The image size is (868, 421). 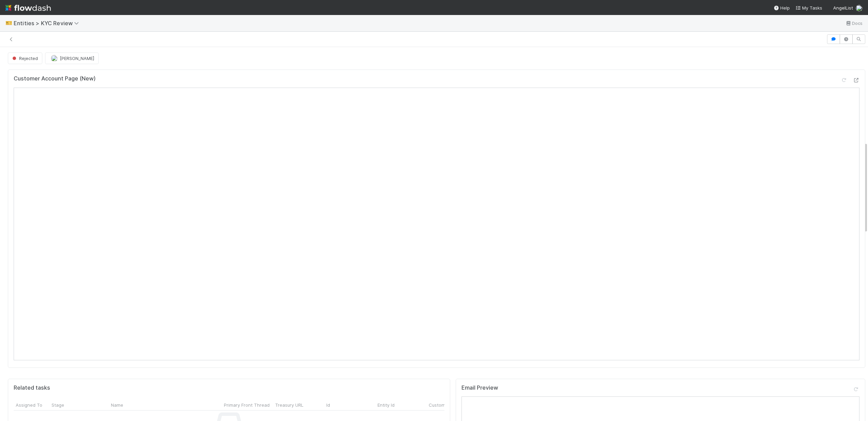 I want to click on span: Rejected, so click(x=24, y=58).